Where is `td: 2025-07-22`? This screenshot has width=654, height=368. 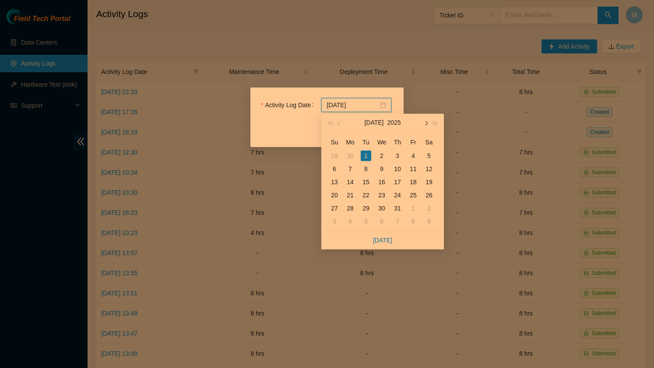 td: 2025-07-22 is located at coordinates (366, 195).